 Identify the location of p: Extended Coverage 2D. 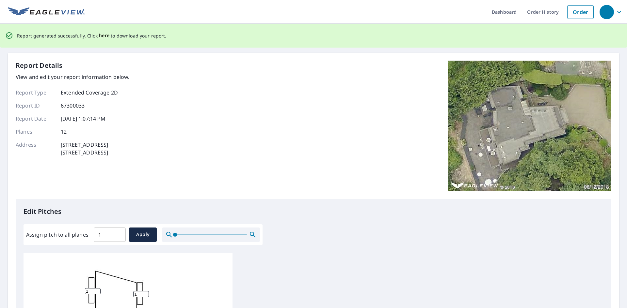
(89, 93).